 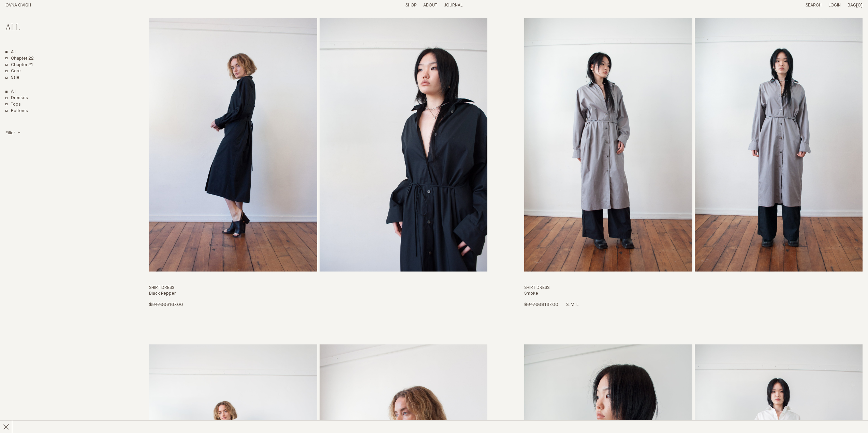 I want to click on h4: Black Pepper, so click(x=318, y=294).